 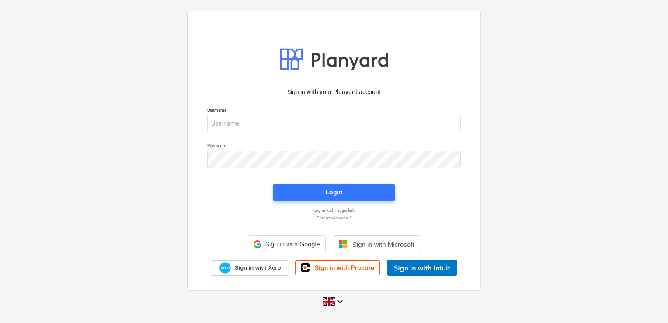 What do you see at coordinates (225, 268) in the screenshot?
I see `img: Xero logo` at bounding box center [225, 268].